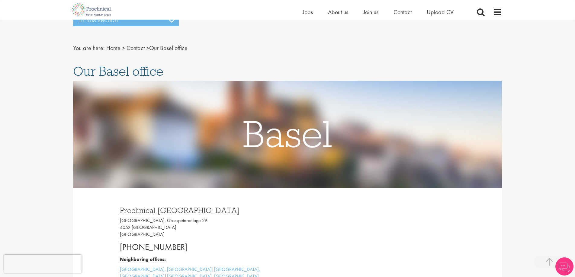 The width and height of the screenshot is (575, 277). Describe the element at coordinates (371, 12) in the screenshot. I see `span: Join us` at that location.